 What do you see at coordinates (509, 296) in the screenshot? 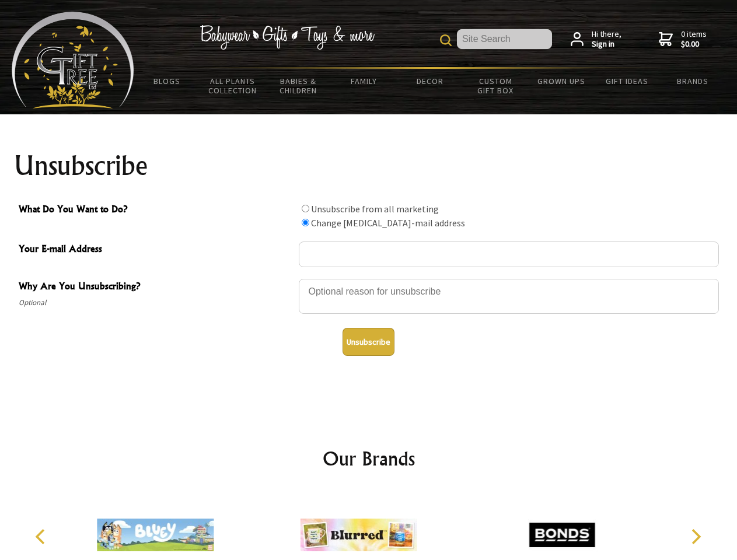
I see `textarea: Why Are You Unsubscribing?` at bounding box center [509, 296].